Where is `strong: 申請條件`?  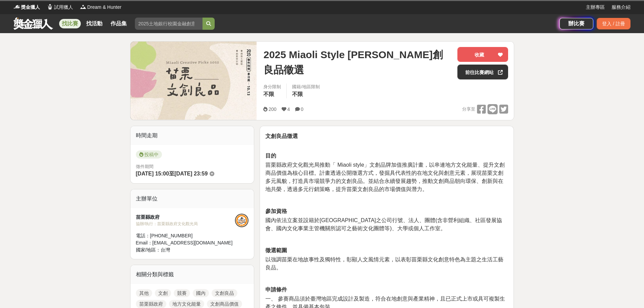 strong: 申請條件 is located at coordinates (276, 289).